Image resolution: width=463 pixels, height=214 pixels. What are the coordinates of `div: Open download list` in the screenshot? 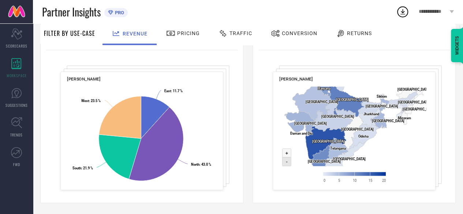 It's located at (402, 12).